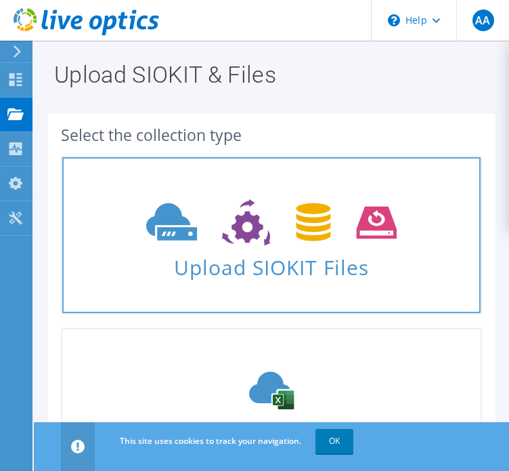 Image resolution: width=509 pixels, height=471 pixels. I want to click on a: OK, so click(335, 441).